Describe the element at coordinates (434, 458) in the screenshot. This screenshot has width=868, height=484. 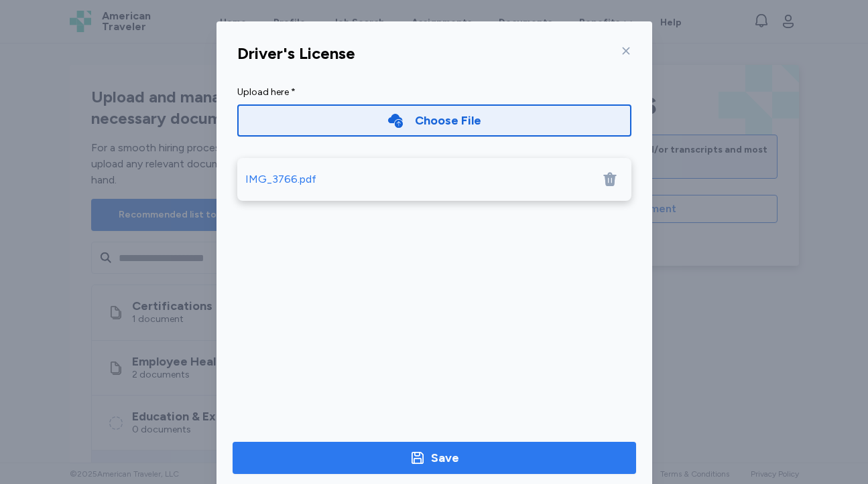
I see `button: Save` at that location.